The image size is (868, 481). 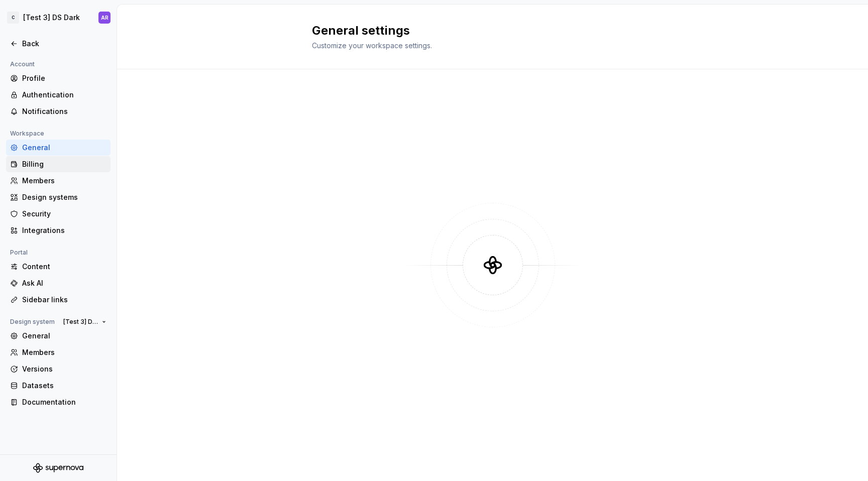 What do you see at coordinates (59, 369) in the screenshot?
I see `a: Versions` at bounding box center [59, 369].